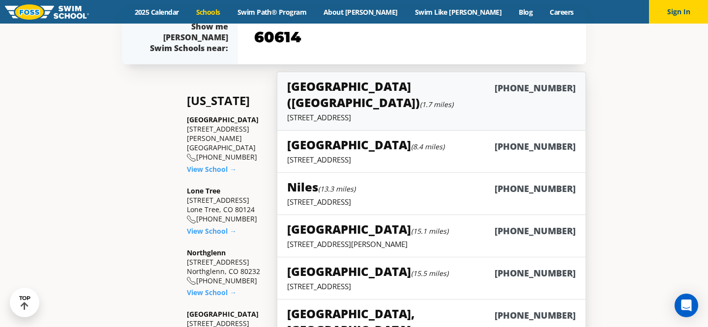  Describe the element at coordinates (428, 146) in the screenshot. I see `small: (8.4 miles)` at that location.